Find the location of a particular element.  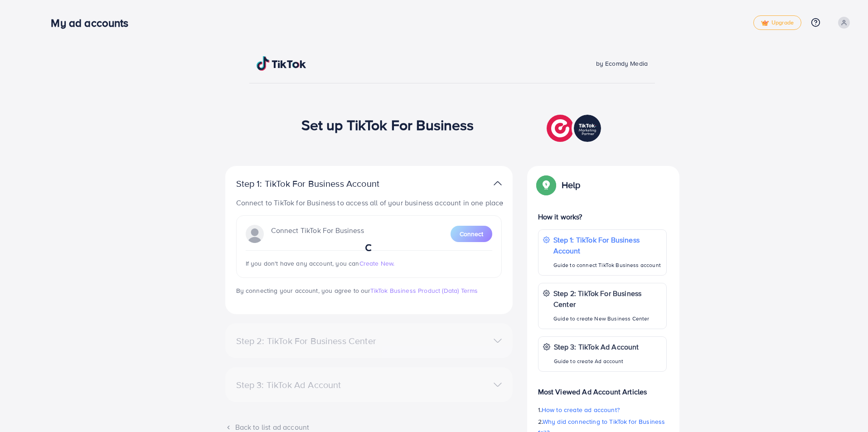

span: by Ecomdy Media is located at coordinates (622, 63).